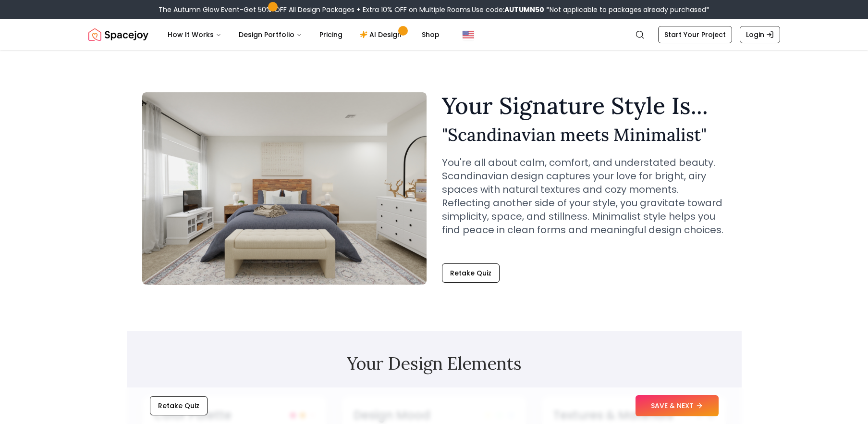  What do you see at coordinates (584, 135) in the screenshot?
I see `h2: " Scandinavian meets Minimalist "` at bounding box center [584, 135].